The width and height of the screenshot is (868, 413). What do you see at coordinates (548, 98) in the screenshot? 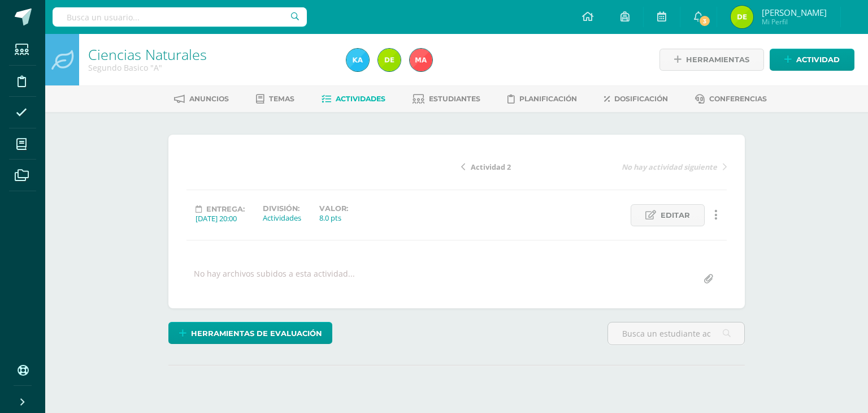
I see `span: Planificación` at bounding box center [548, 98].